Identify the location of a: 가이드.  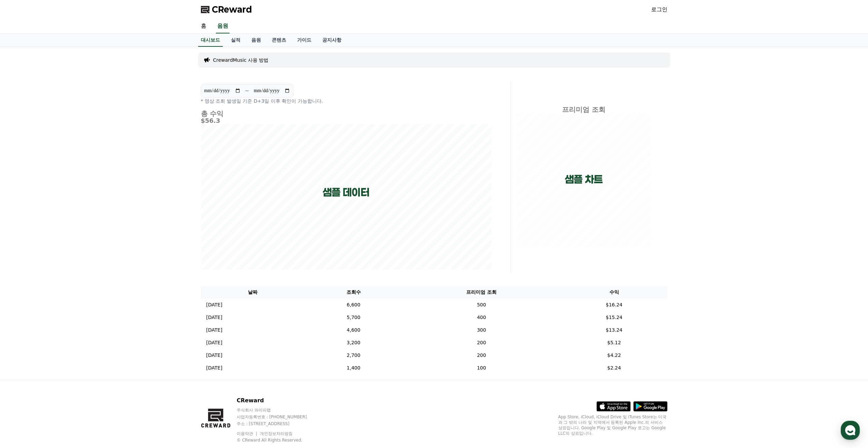
(304, 40).